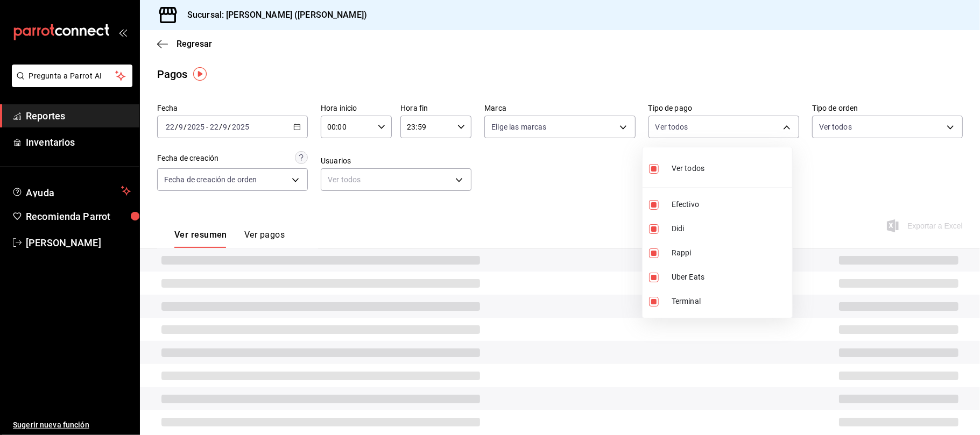 Image resolution: width=980 pixels, height=435 pixels. What do you see at coordinates (729, 204) in the screenshot?
I see `span: Efectivo` at bounding box center [729, 204].